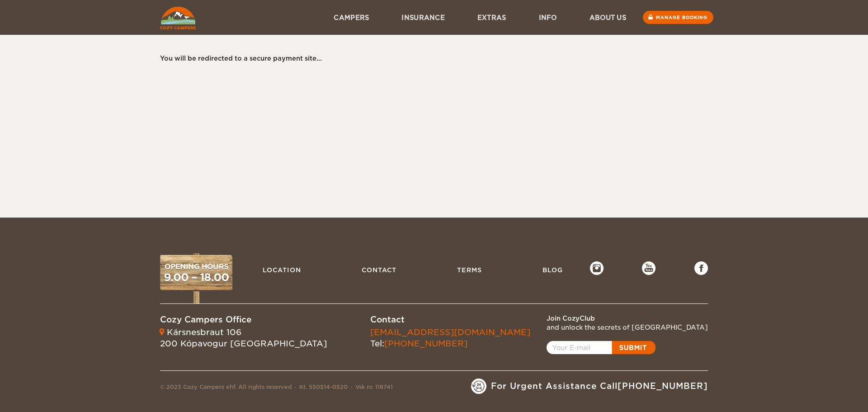 This screenshot has width=868, height=412. What do you see at coordinates (277, 389) in the screenshot?
I see `div: © 2023 Cozy Campers ehf. All rights reserved Kt. 550514-0520 Vsk nr. 118741` at bounding box center [277, 389].